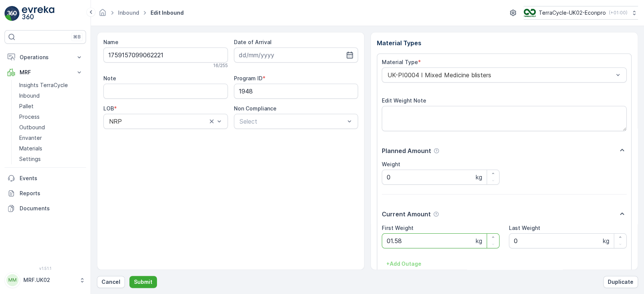 Image resolution: width=644 pixels, height=294 pixels. Describe the element at coordinates (621, 282) in the screenshot. I see `p: Duplicate` at that location.